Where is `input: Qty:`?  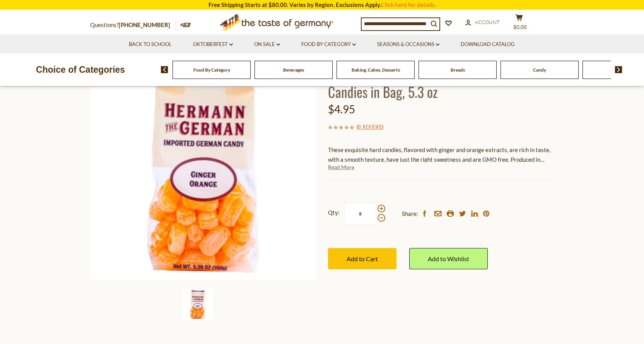
input: Qty: is located at coordinates (361, 214).